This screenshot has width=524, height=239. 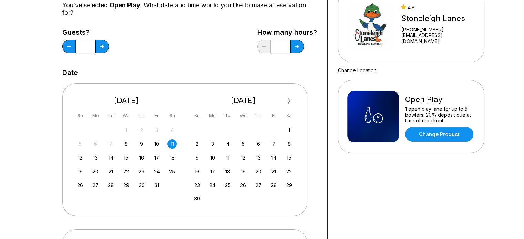 What do you see at coordinates (80, 185) in the screenshot?
I see `div: Choose Sunday, October 26th, 2025` at bounding box center [80, 185].